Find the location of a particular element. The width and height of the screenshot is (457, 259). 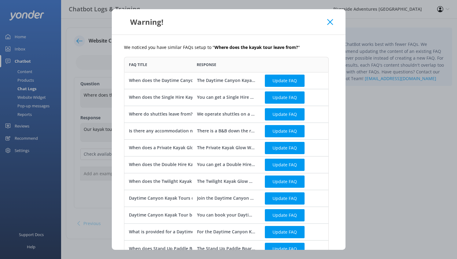

div: For the Daytime Canyon Kayak Tour we provide all splash gear, wet shoes and PFDs. is located at coordinates (226, 232).